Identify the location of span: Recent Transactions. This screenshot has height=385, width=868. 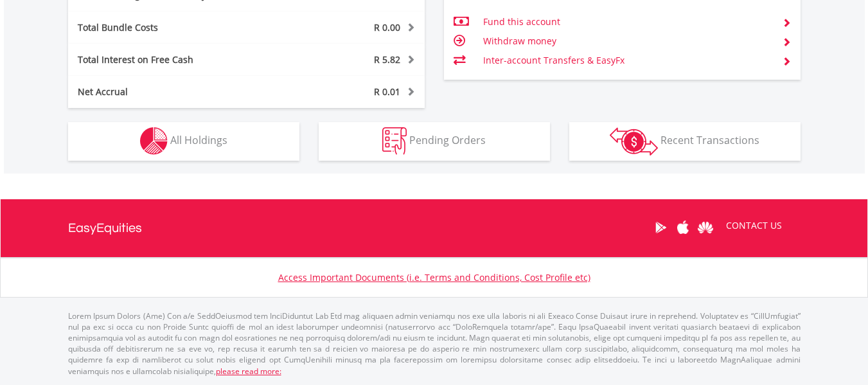
(709, 140).